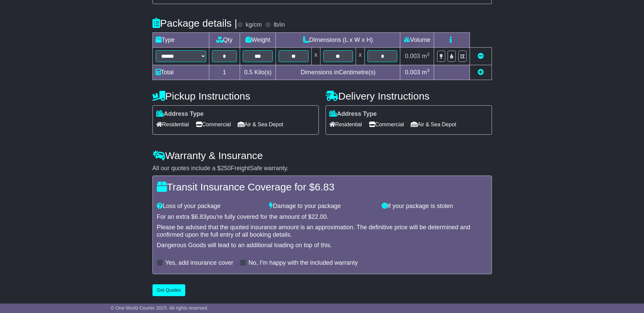  What do you see at coordinates (258, 40) in the screenshot?
I see `td: Weight` at bounding box center [258, 40].